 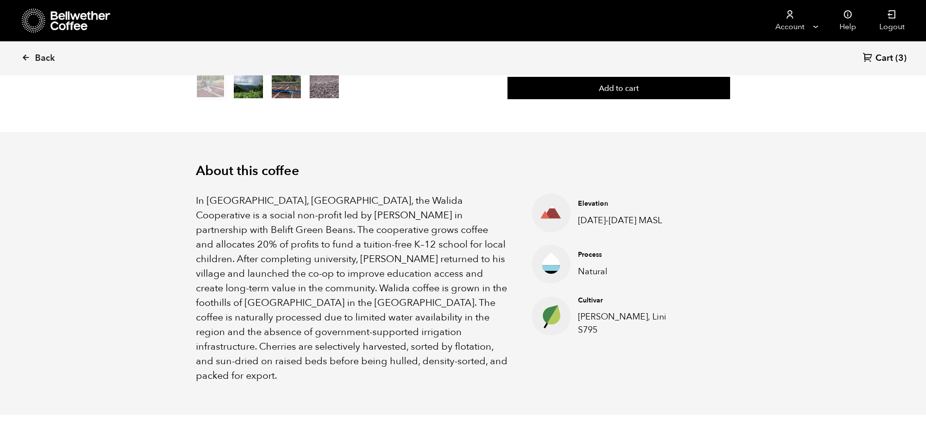 What do you see at coordinates (629, 300) in the screenshot?
I see `h4: Cultivar` at bounding box center [629, 300].